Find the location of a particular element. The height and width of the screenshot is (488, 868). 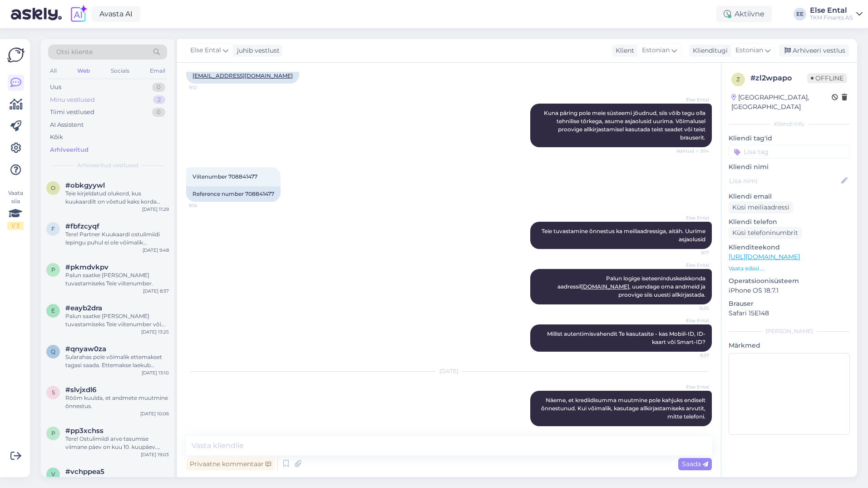

span: #qnyaw0za is located at coordinates (86, 349).